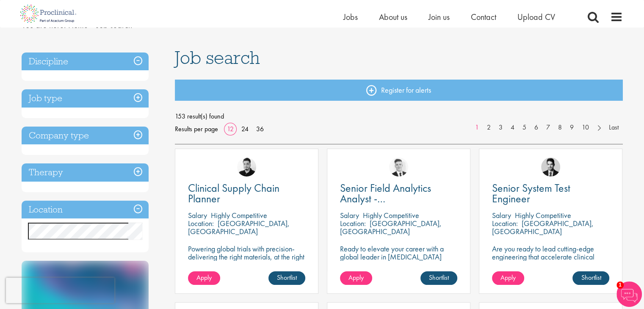 The width and height of the screenshot is (644, 309). Describe the element at coordinates (439, 17) in the screenshot. I see `span: Join us` at that location.